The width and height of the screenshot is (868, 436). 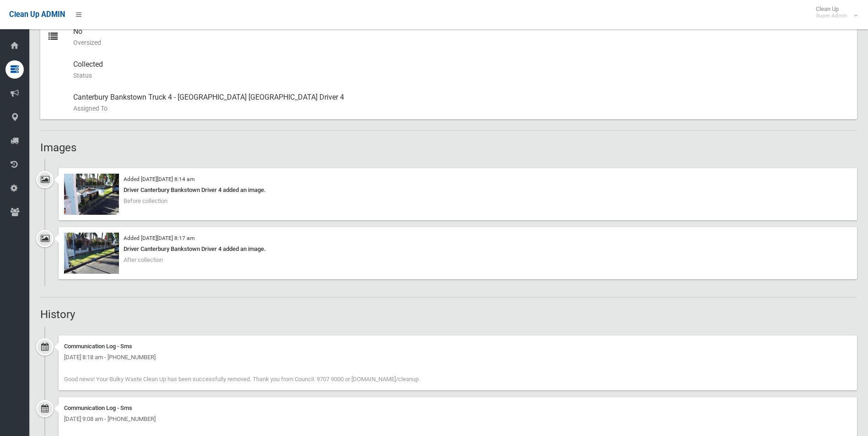 What do you see at coordinates (461, 43) in the screenshot?
I see `small: Oversized` at bounding box center [461, 43].